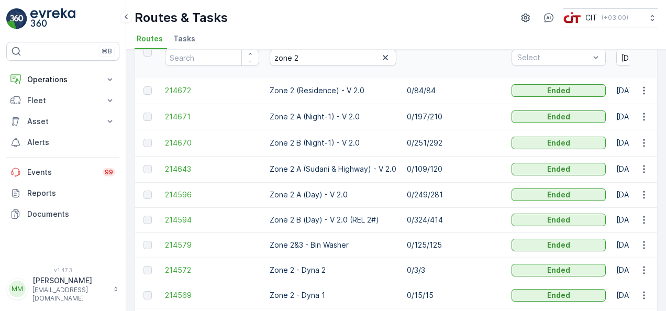  What do you see at coordinates (71, 193) in the screenshot?
I see `p: Reports` at bounding box center [71, 193].